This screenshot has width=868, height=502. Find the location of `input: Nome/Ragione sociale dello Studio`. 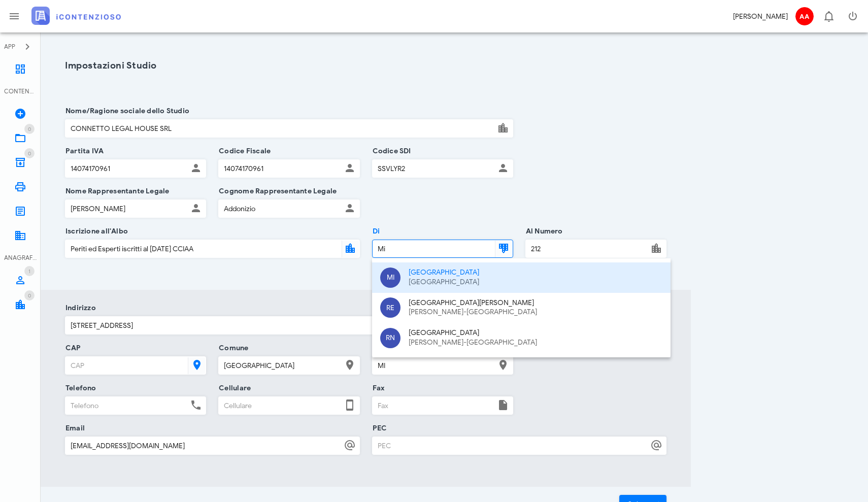

input: Nome/Ragione sociale dello Studio is located at coordinates (280, 128).